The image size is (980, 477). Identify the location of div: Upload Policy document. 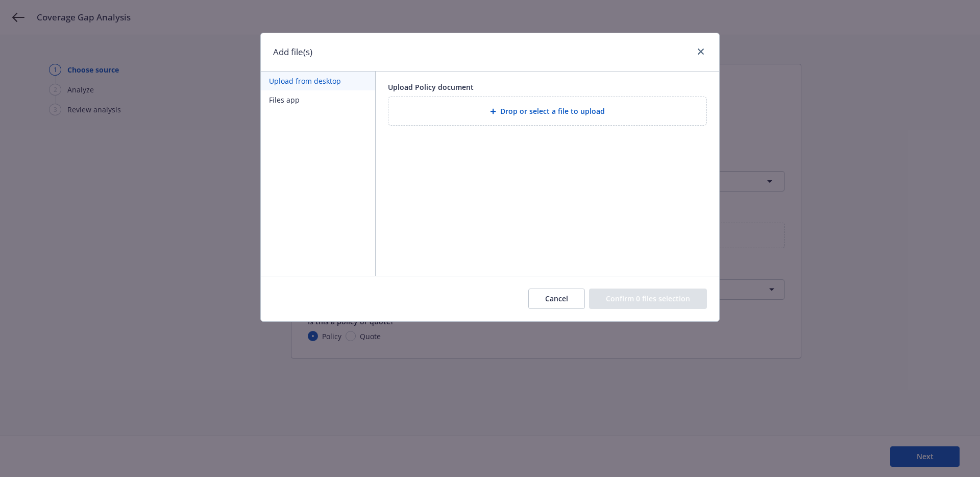
(548, 87).